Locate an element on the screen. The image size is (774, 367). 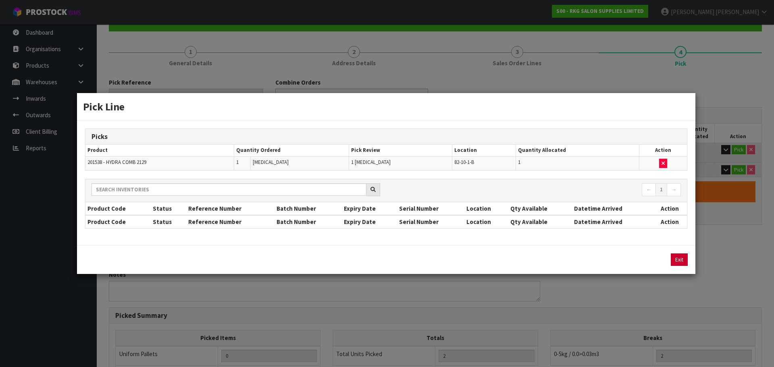
th: Quantity Ordered is located at coordinates (291, 150).